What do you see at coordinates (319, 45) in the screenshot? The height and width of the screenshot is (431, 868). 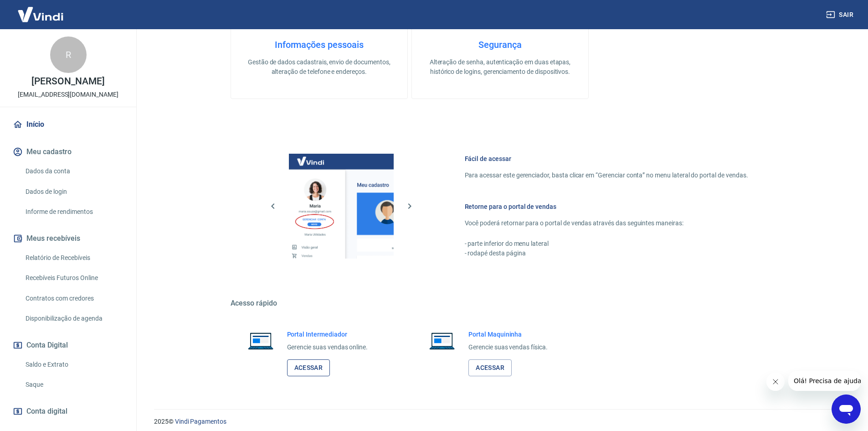 I see `h4: Informações pessoais` at bounding box center [319, 45].